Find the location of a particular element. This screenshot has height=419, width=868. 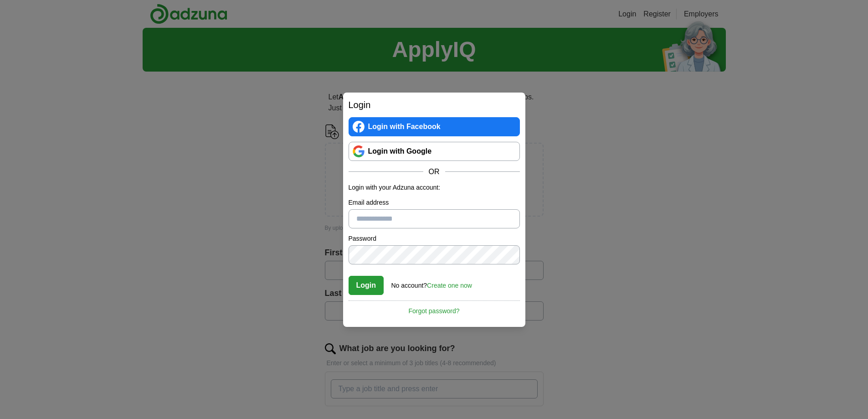

label: Password is located at coordinates (434, 238).